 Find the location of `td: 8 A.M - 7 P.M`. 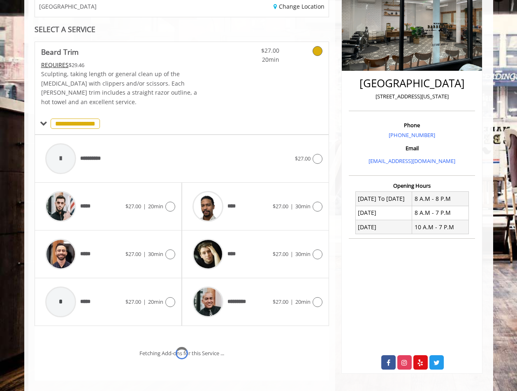

td: 8 A.M - 7 P.M is located at coordinates (441, 213).